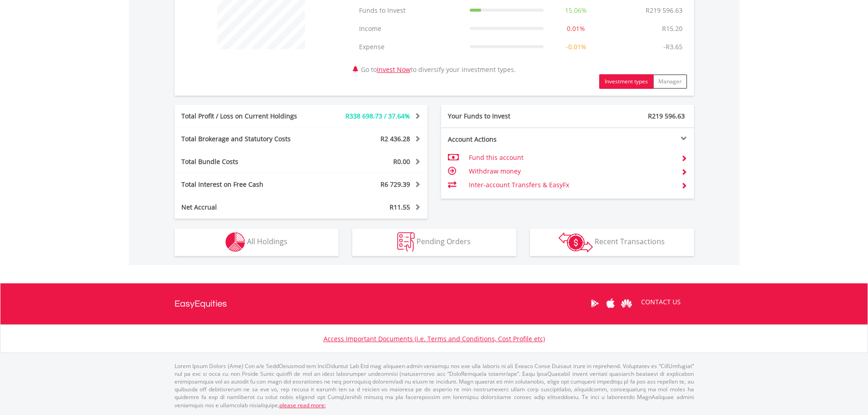  I want to click on span: Recent Transactions, so click(629, 242).